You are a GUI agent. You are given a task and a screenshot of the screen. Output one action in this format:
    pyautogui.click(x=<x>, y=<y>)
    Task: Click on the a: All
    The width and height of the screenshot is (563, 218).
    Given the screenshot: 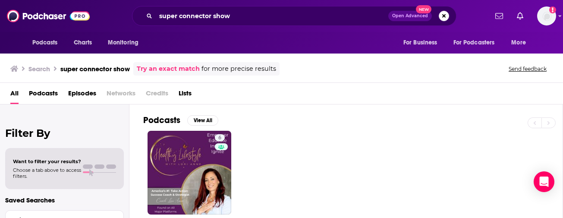 What is the action you would take?
    pyautogui.click(x=14, y=95)
    